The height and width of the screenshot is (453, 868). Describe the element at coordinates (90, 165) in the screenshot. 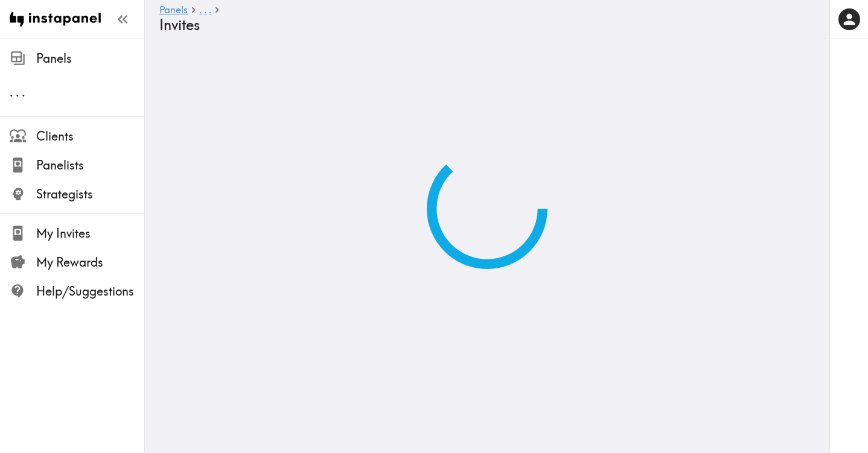

I see `span: Panelists` at that location.